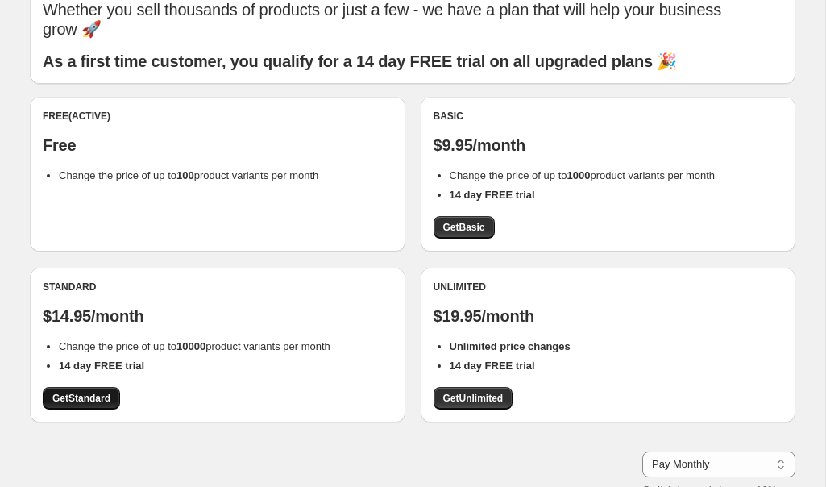 The image size is (826, 487). Describe the element at coordinates (185, 175) in the screenshot. I see `b: 100` at that location.